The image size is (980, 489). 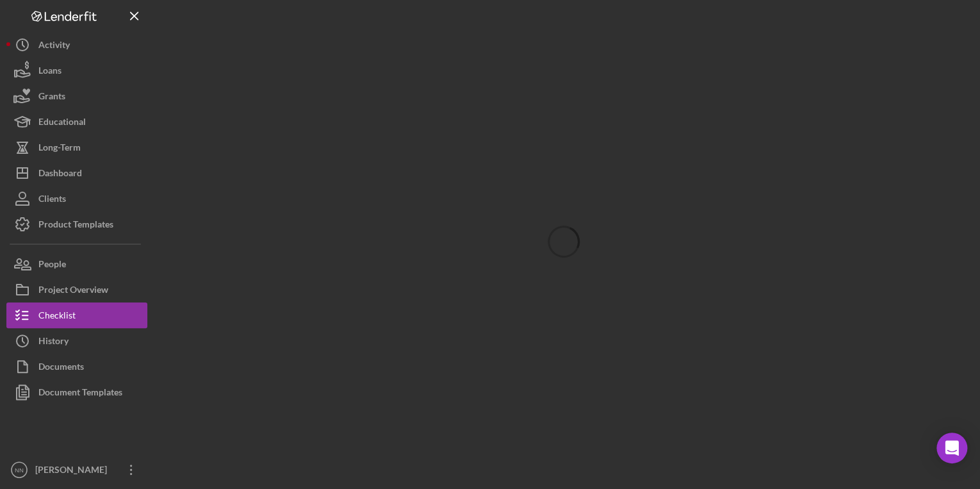 What do you see at coordinates (77, 70) in the screenshot?
I see `a: Loans` at bounding box center [77, 70].